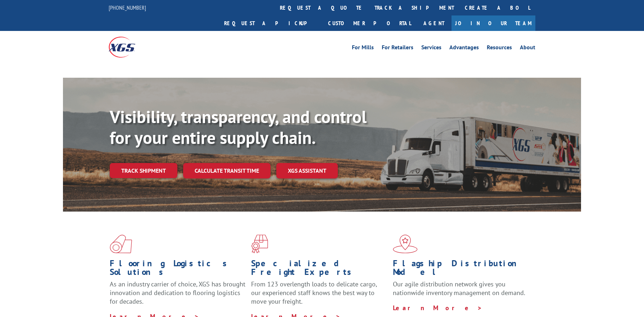 The width and height of the screenshot is (644, 317). Describe the element at coordinates (121, 244) in the screenshot. I see `img: xgs-icon-total-supply-chain-intelligence-red` at that location.